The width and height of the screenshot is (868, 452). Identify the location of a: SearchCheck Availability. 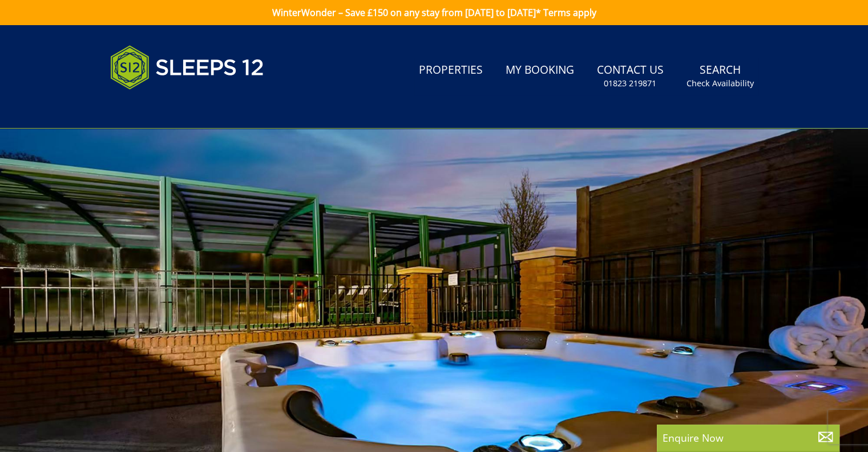
(720, 76).